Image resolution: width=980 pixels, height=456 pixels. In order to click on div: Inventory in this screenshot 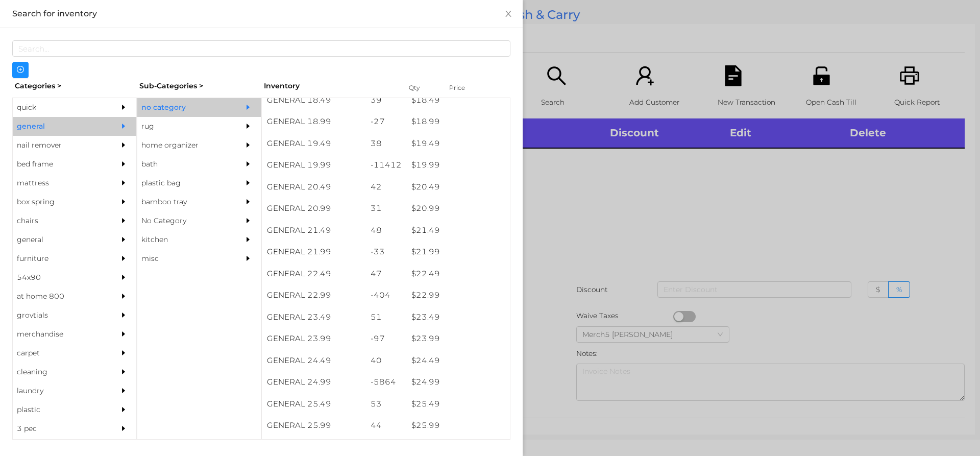, I will do `click(330, 86)`.